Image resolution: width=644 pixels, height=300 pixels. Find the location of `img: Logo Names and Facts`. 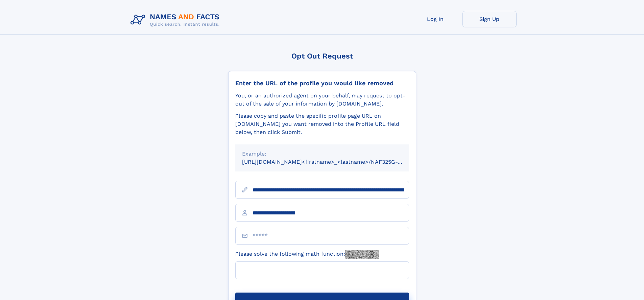

img: Logo Names and Facts is located at coordinates (177, 20).